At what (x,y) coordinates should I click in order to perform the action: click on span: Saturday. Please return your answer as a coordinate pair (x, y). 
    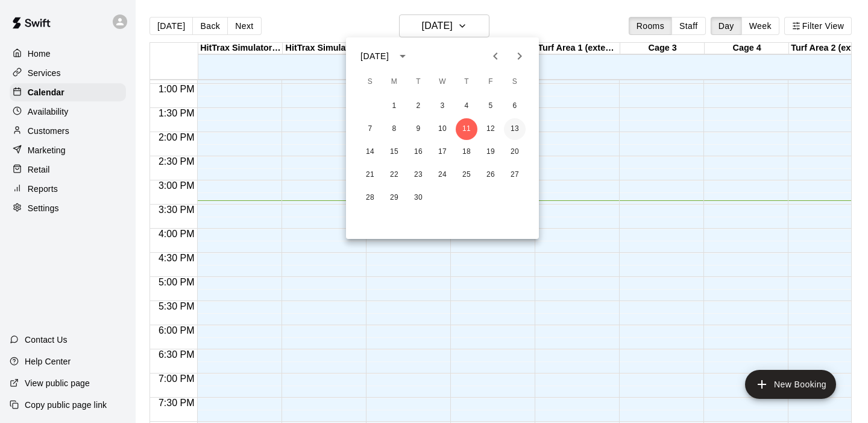
    Looking at the image, I should click on (515, 82).